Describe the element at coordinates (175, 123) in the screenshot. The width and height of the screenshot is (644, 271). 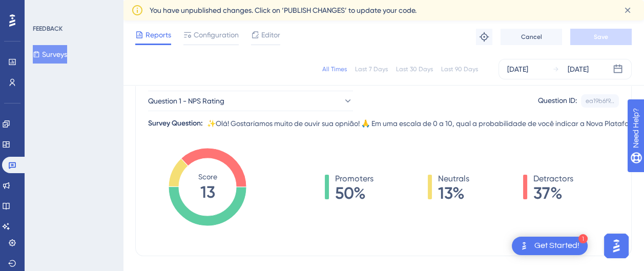
I see `div: Survey Question:` at that location.